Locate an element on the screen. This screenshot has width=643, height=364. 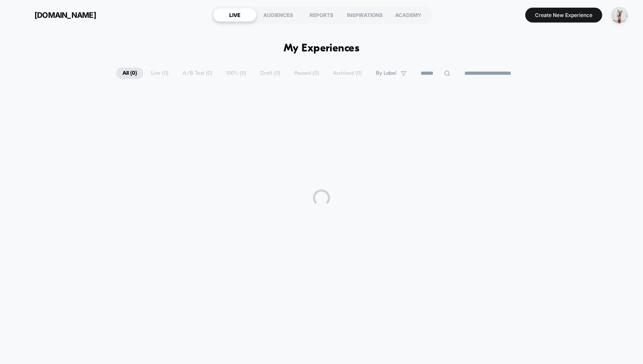
button: ppic is located at coordinates (619, 15).